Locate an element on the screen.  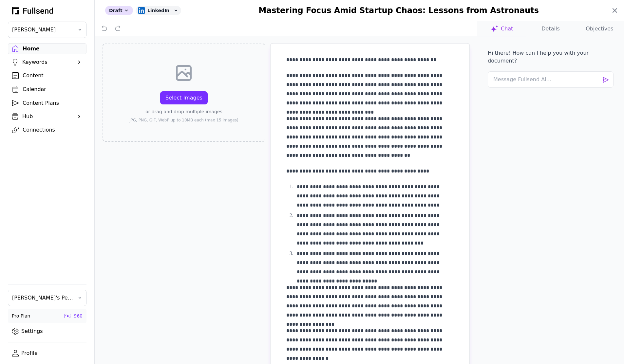
button: Objectives is located at coordinates (600, 29).